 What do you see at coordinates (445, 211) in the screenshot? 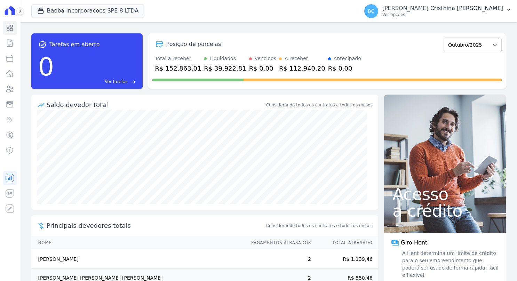
I see `span: a crédito` at bounding box center [445, 211].